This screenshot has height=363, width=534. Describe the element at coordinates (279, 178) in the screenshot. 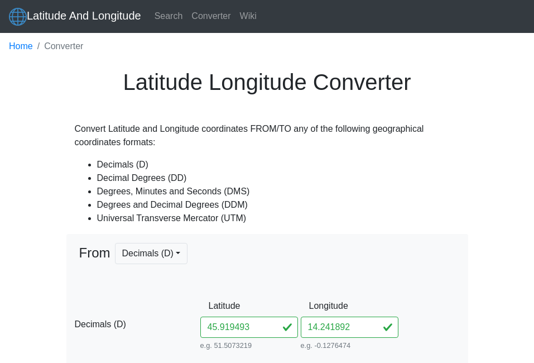

I see `li: Decimal Degrees (DD)` at that location.